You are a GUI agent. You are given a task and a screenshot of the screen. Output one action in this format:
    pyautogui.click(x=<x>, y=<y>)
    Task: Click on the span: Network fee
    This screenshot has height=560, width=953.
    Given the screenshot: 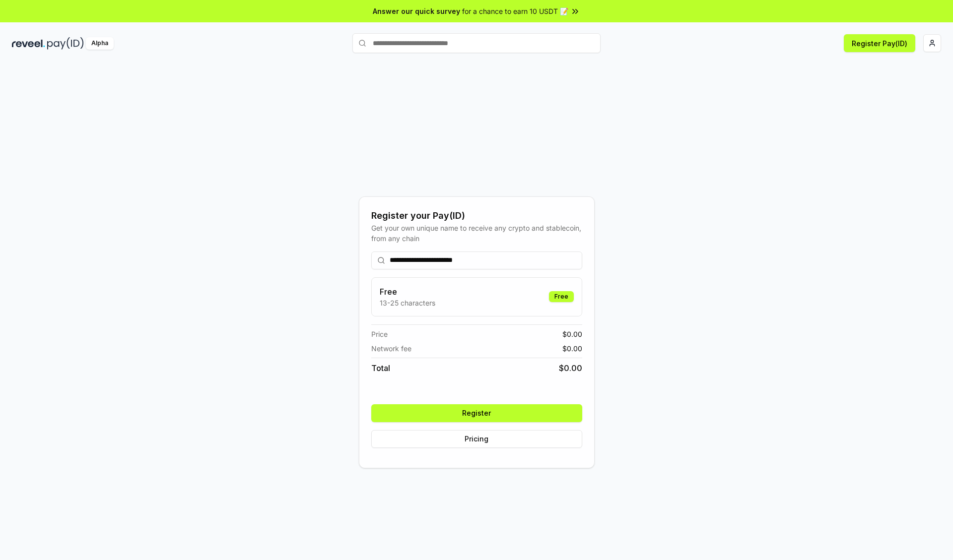 What is the action you would take?
    pyautogui.click(x=391, y=348)
    